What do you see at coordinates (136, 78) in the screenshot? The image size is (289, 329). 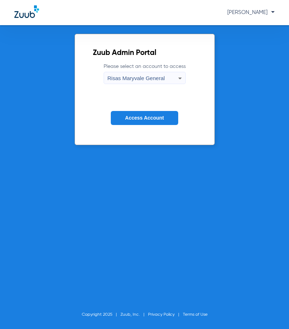 I see `span: Risas Maryvale General` at bounding box center [136, 78].